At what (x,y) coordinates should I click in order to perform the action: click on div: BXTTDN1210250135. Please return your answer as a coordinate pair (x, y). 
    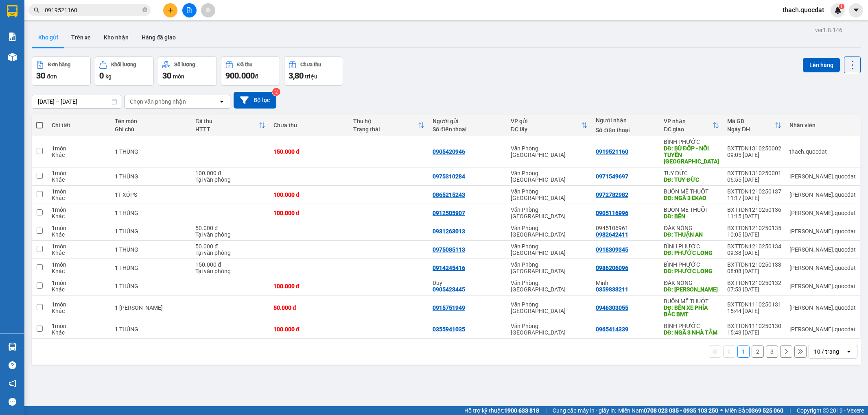
    Looking at the image, I should click on (754, 228).